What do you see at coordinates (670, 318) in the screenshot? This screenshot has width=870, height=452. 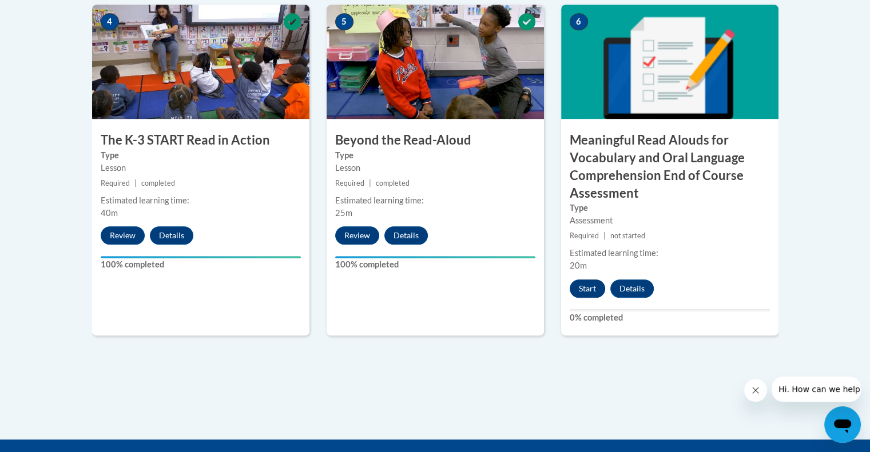 I see `label: 0% completed` at bounding box center [670, 318].